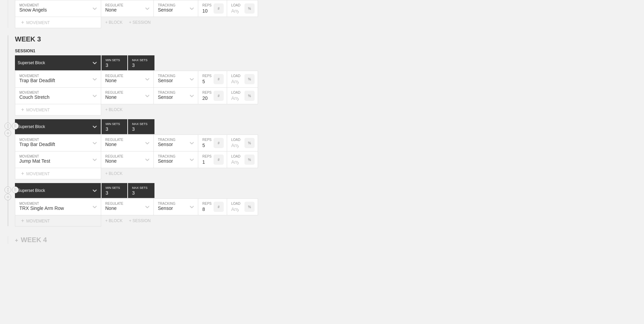 This screenshot has height=324, width=644. I want to click on span: SESSION 1, so click(25, 51).